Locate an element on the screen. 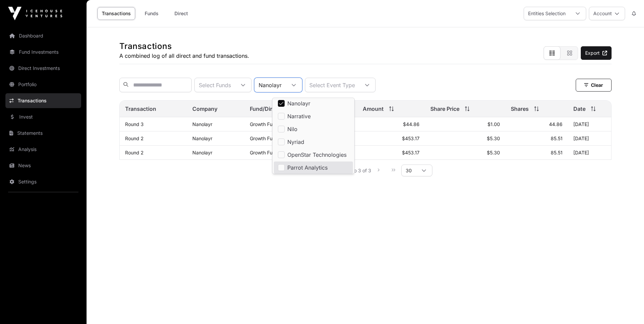  li: Nilo is located at coordinates (313, 129).